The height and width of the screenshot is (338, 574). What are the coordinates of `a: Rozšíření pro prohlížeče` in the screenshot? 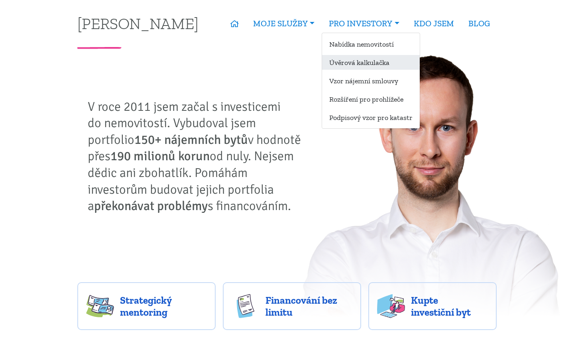 It's located at (370, 99).